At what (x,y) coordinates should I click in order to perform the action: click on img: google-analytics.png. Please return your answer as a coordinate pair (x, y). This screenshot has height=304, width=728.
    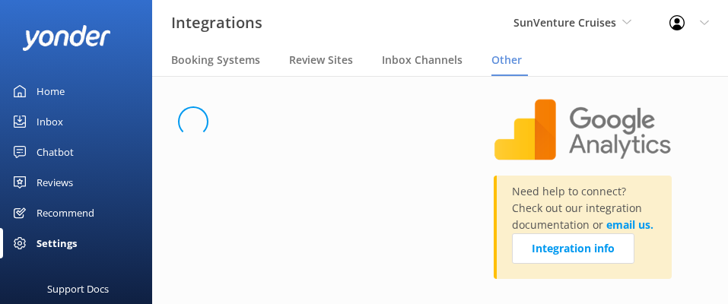
    Looking at the image, I should click on (583, 129).